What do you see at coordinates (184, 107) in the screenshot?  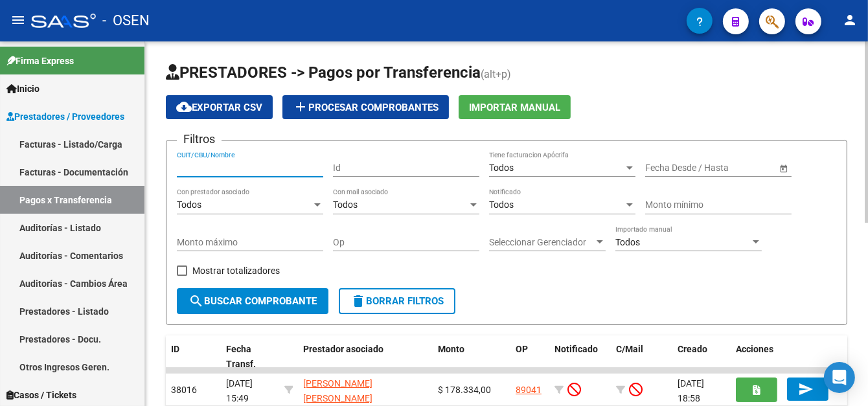 I see `mat-icon: cloud_download` at bounding box center [184, 107].